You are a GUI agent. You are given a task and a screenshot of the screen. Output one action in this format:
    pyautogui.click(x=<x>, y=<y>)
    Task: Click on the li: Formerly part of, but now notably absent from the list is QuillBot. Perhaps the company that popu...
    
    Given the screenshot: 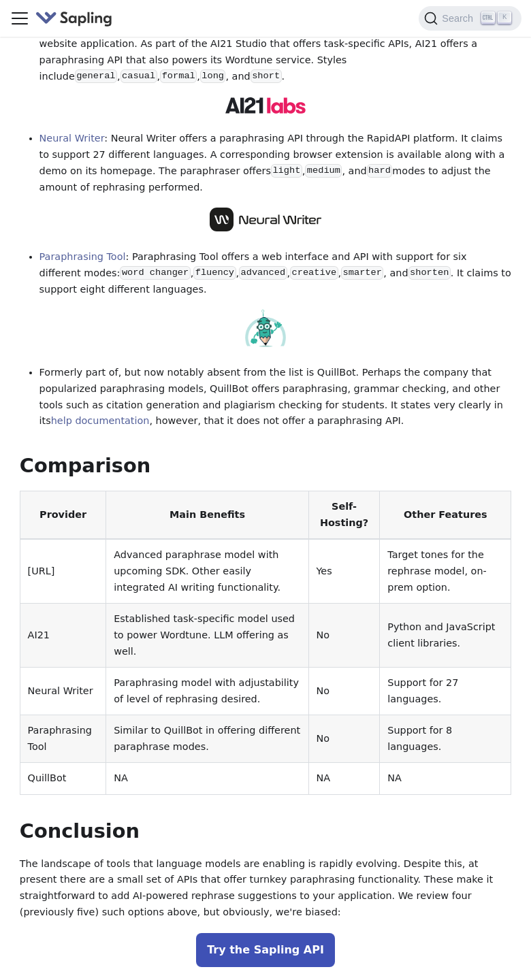 What is the action you would take?
    pyautogui.click(x=275, y=397)
    